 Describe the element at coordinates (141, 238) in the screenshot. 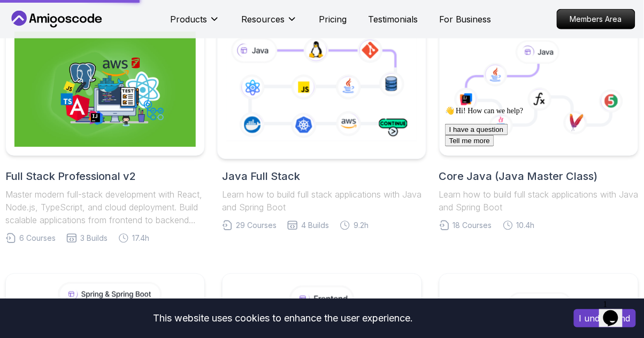

I see `span: 17.4h` at that location.